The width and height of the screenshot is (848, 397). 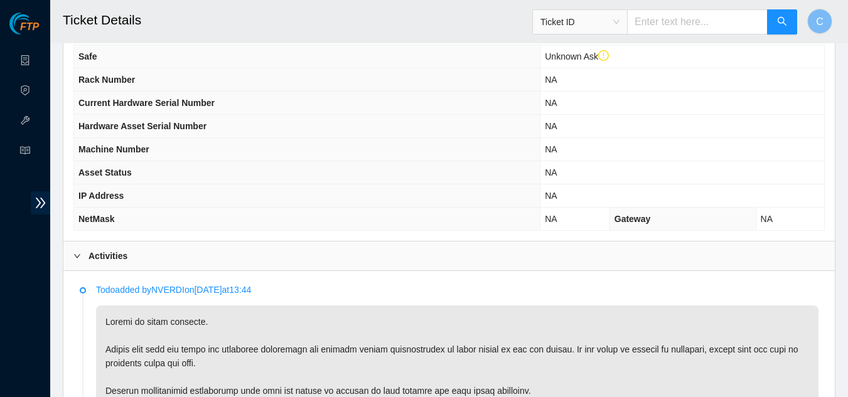 What do you see at coordinates (24, 31) in the screenshot?
I see `a: Akamai TechnologiesFTP` at bounding box center [24, 31].